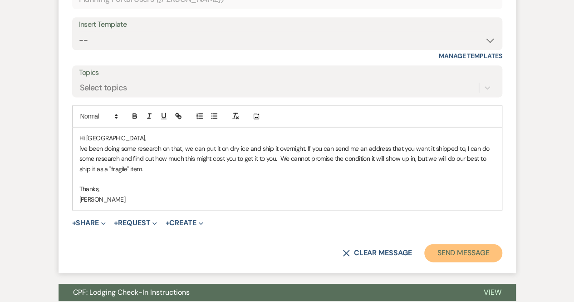 Image resolution: width=574 pixels, height=302 pixels. I want to click on div: Insert Template, so click(287, 24).